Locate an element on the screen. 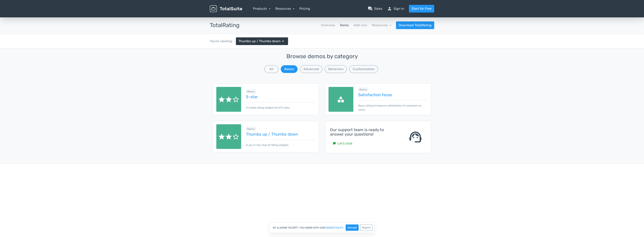 The height and width of the screenshot is (237, 644). button: All is located at coordinates (271, 69).